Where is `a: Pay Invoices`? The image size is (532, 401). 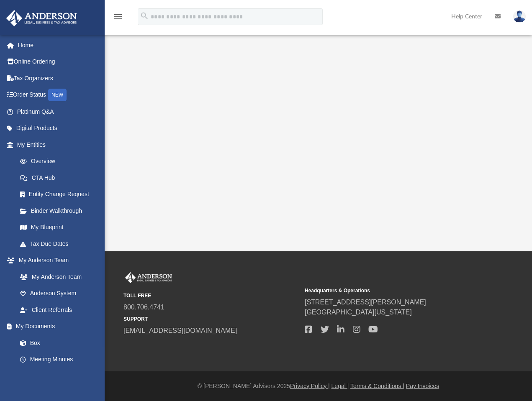 a: Pay Invoices is located at coordinates (422, 387).